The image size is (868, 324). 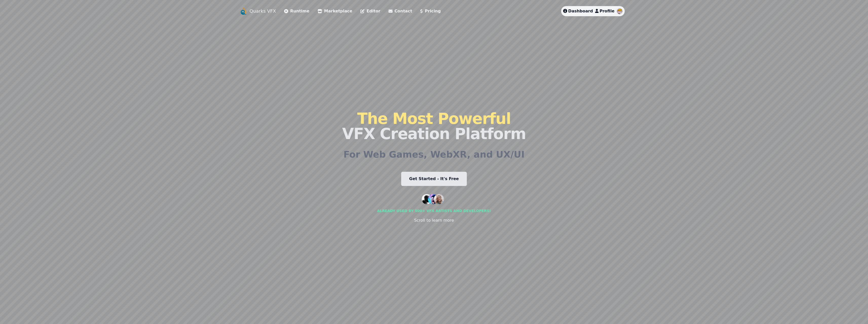 What do you see at coordinates (605, 11) in the screenshot?
I see `a: Profile` at bounding box center [605, 11].